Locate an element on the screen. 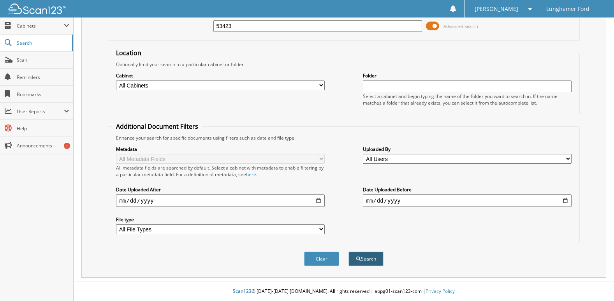 This screenshot has width=614, height=301. span: Cabinets is located at coordinates (40, 26).